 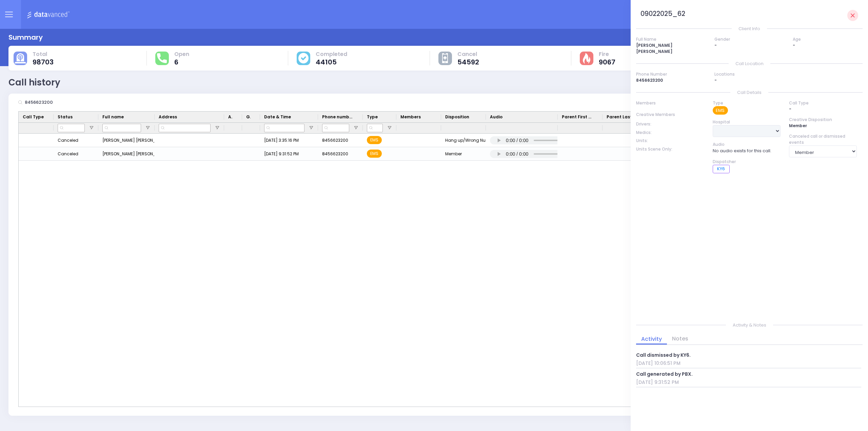 I want to click on img: other-cause.svg, so click(x=445, y=58).